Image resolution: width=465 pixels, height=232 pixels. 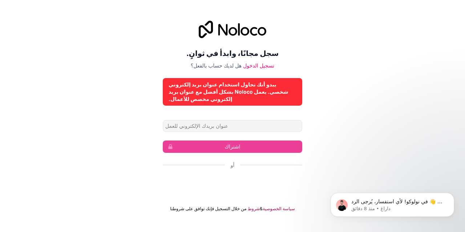 What do you see at coordinates (254, 209) in the screenshot?
I see `font: شروط` at bounding box center [254, 209].